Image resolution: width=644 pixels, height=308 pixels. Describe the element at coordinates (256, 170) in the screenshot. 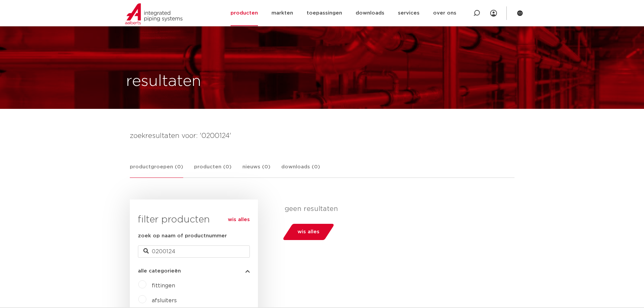

I see `a: nieuws (0)` at that location.